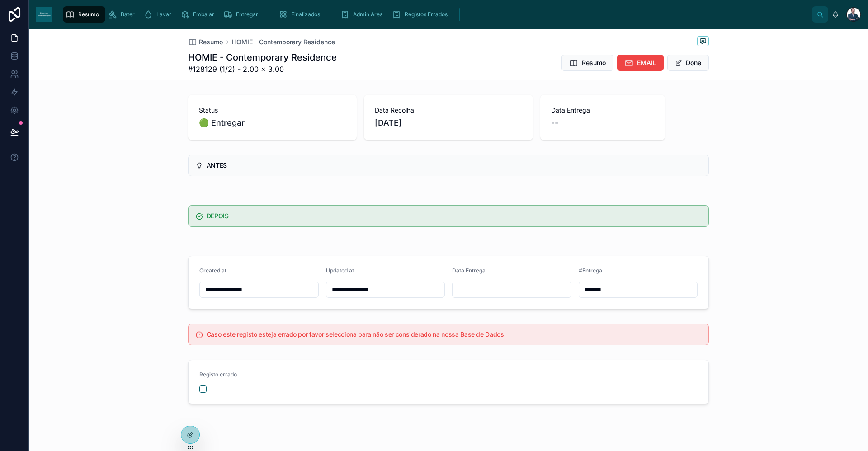 This screenshot has width=868, height=451. Describe the element at coordinates (435, 15) in the screenshot. I see `div: scrollable content` at that location.